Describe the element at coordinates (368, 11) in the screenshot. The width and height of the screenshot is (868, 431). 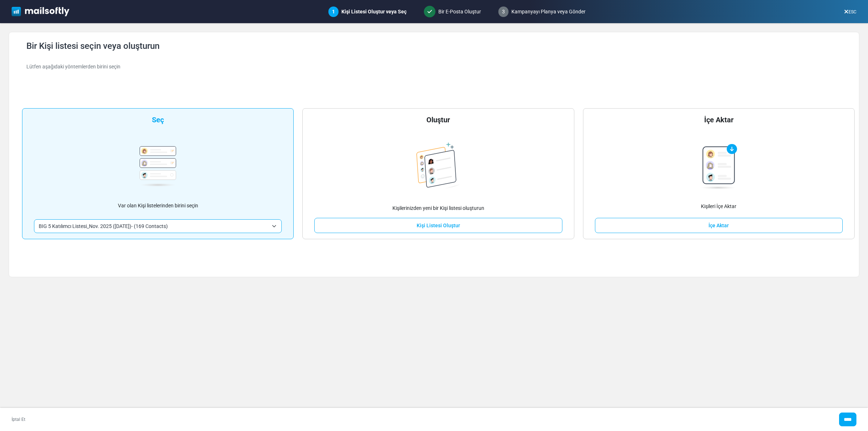
I see `div: Kişi Listesi Oluştur veya Seç` at that location.